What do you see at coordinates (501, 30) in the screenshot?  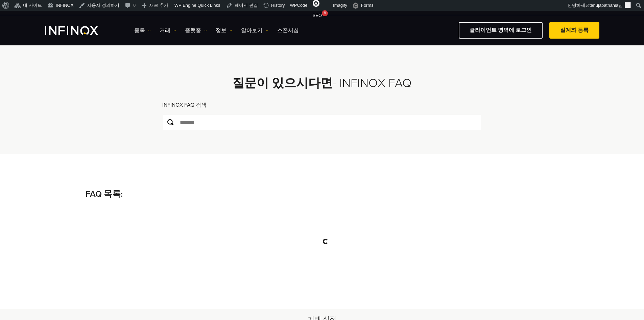 I see `a: 클라이언트 영역에 로그인` at bounding box center [501, 30].